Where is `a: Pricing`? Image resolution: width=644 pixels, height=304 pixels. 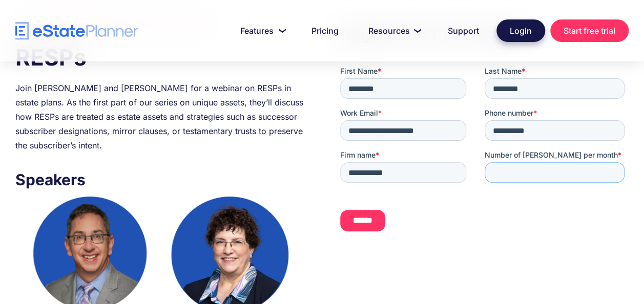
a: Pricing is located at coordinates (325, 31).